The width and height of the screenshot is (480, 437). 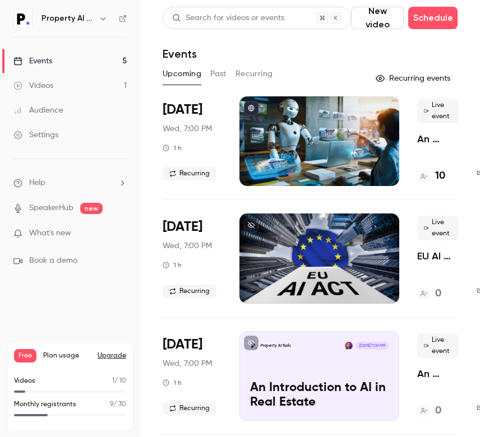 What do you see at coordinates (51, 208) in the screenshot?
I see `a: SpeakerHub` at bounding box center [51, 208].